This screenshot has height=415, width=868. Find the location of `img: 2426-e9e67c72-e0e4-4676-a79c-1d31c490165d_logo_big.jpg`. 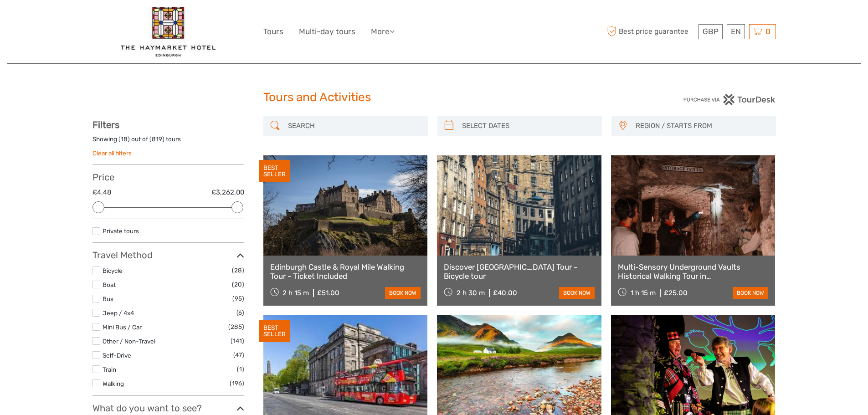

img: 2426-e9e67c72-e0e4-4676-a79c-1d31c490165d_logo_big.jpg is located at coordinates (168, 31).